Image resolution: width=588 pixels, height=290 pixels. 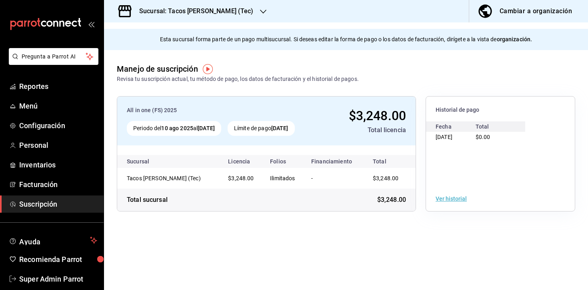 What do you see at coordinates (167, 178) in the screenshot?
I see `div: Tacos don Pedro (Tec)` at bounding box center [167, 178].